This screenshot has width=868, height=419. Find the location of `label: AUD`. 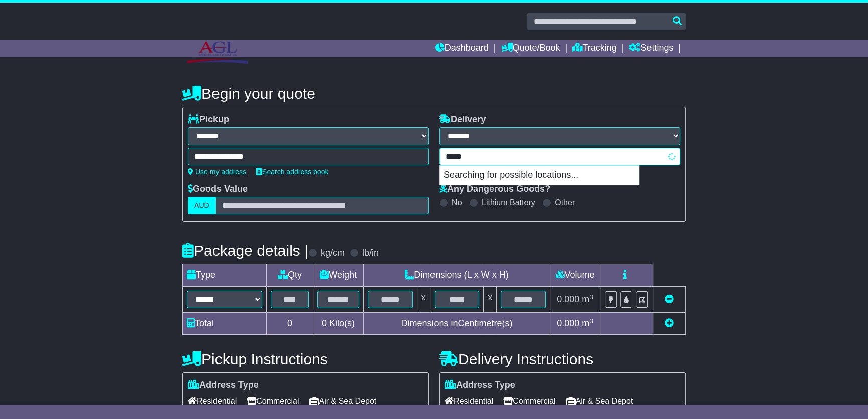

label: AUD is located at coordinates (202, 205).